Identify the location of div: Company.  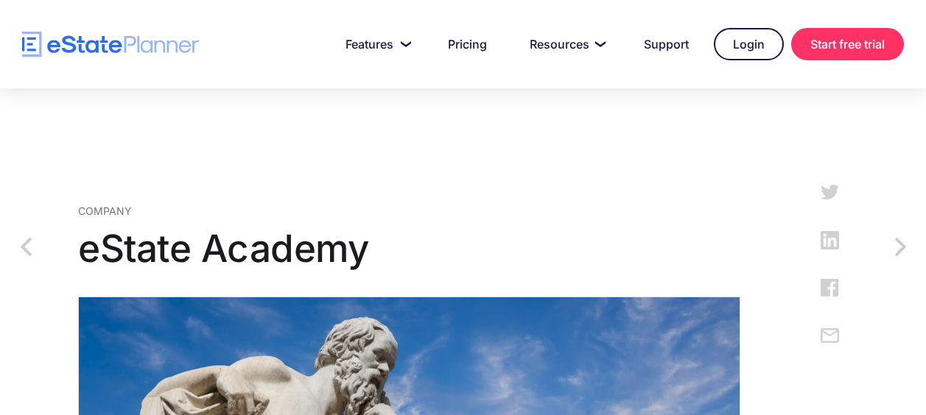
(409, 211).